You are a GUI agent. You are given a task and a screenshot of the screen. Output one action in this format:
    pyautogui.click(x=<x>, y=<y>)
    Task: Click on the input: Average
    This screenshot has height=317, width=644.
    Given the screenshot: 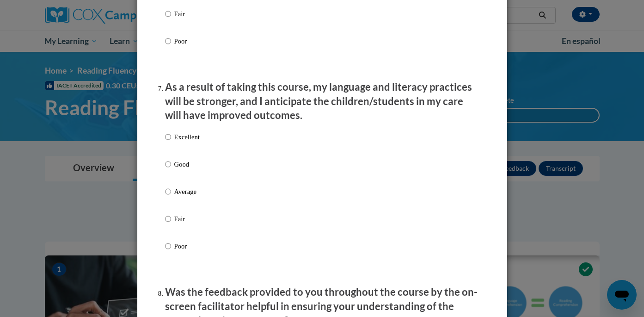 What is the action you would take?
    pyautogui.click(x=168, y=191)
    